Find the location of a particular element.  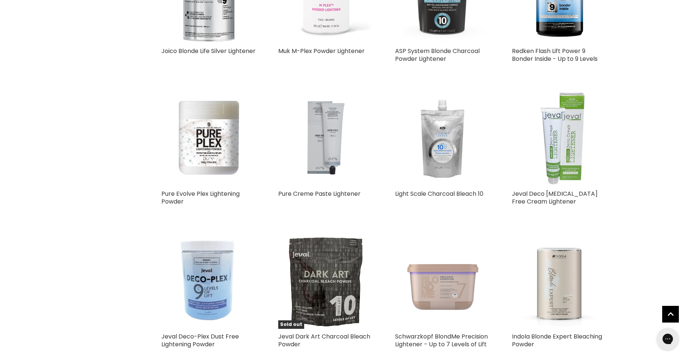

img: Jeval Deco Ammonia Free Cream Lightener is located at coordinates (559, 139).